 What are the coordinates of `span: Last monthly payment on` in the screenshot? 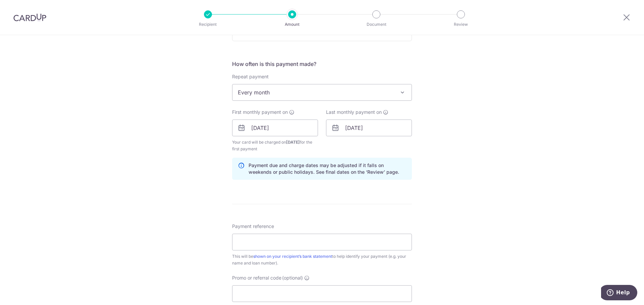 It's located at (354, 112).